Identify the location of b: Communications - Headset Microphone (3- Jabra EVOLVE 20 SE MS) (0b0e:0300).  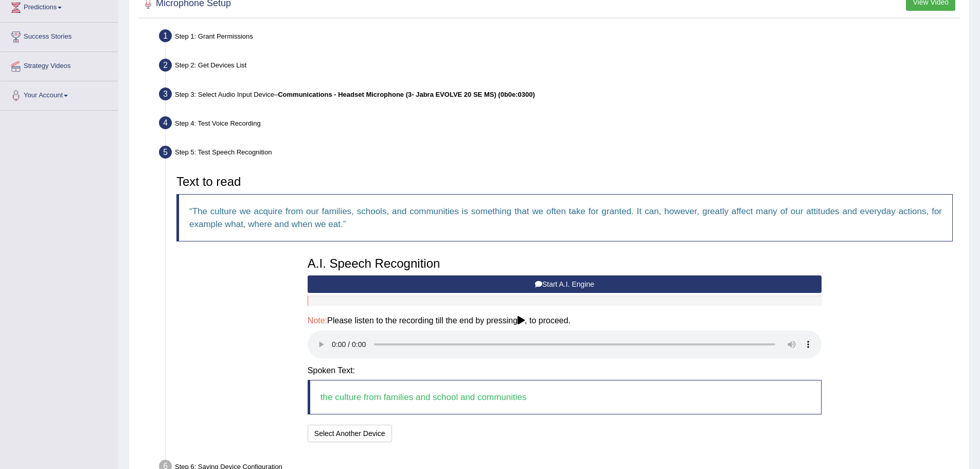
(406, 94).